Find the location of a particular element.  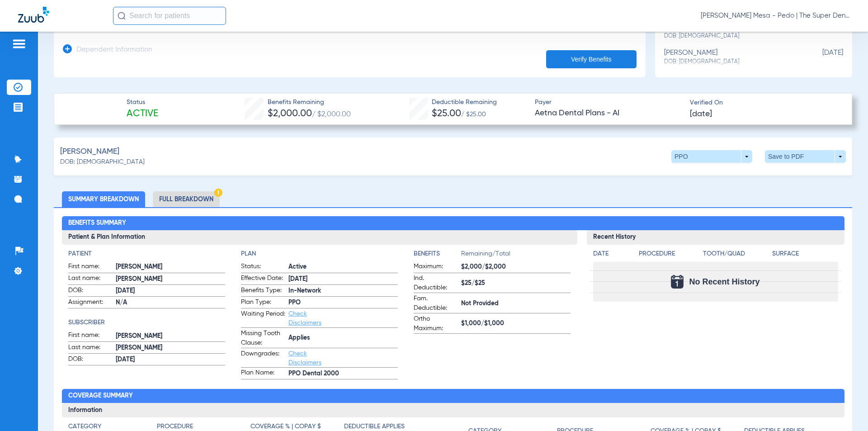

span: $25/$25 is located at coordinates (516, 283).